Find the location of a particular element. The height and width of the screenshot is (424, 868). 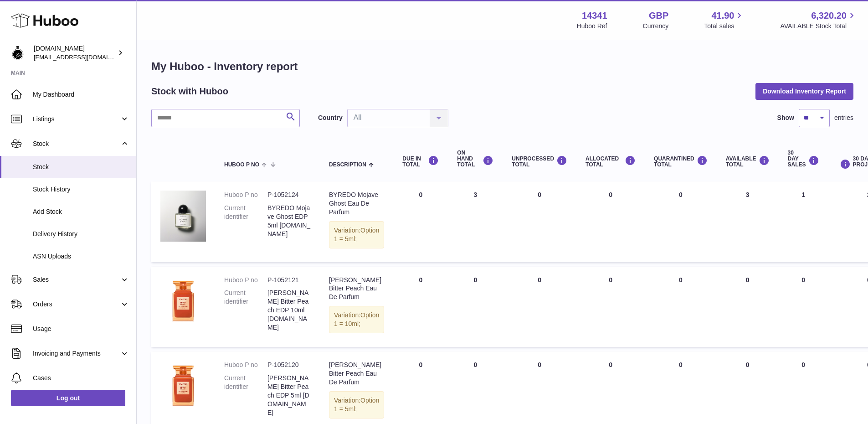

dd: P-1052121 is located at coordinates (288, 280).